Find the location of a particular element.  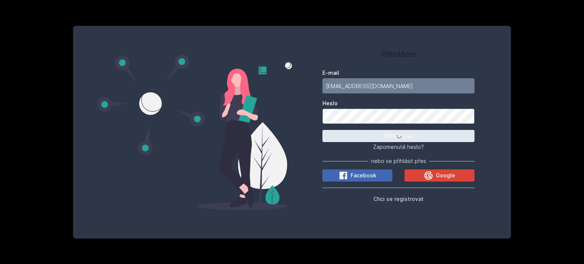

input: Tvoje e-mailová adresa is located at coordinates (398, 86).